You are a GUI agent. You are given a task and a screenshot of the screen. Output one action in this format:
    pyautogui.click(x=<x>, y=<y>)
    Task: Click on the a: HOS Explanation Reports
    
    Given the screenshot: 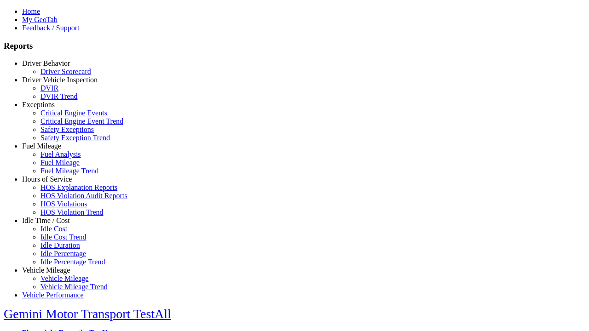 What is the action you would take?
    pyautogui.click(x=79, y=187)
    